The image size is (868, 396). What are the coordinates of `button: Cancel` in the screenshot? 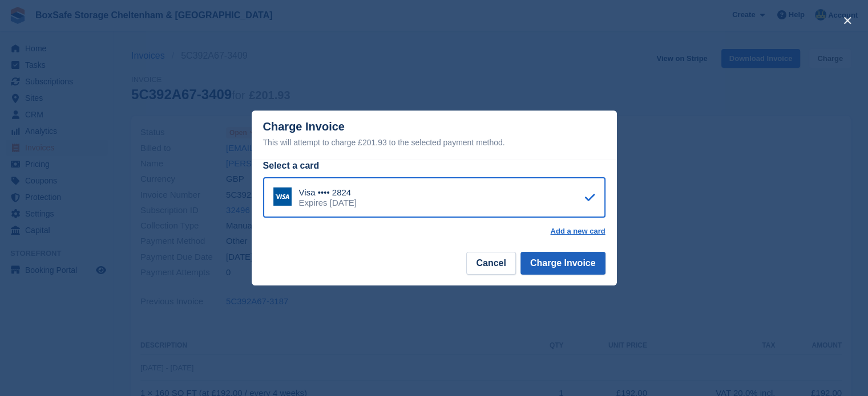 It's located at (491, 263).